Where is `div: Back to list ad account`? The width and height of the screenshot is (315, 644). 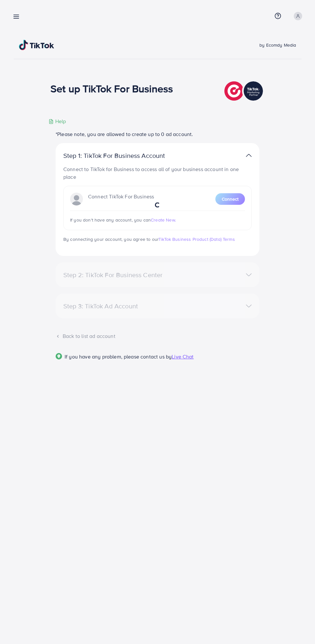
div: Back to list ad account is located at coordinates (157, 336).